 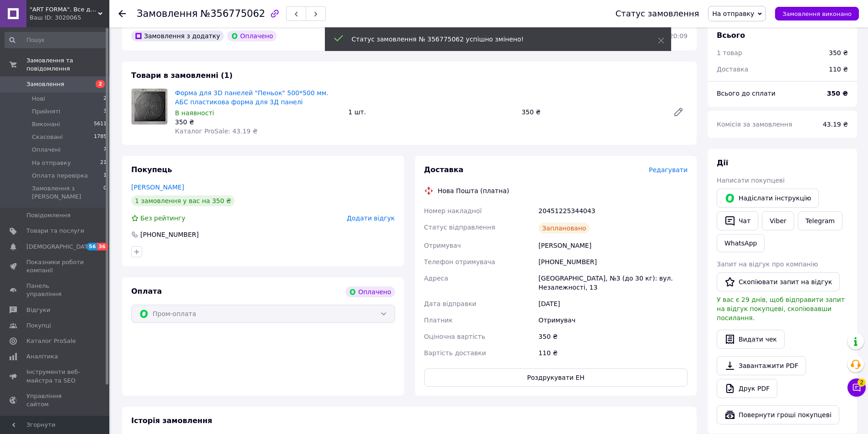 I want to click on span: Показники роботи компанії, so click(x=55, y=267).